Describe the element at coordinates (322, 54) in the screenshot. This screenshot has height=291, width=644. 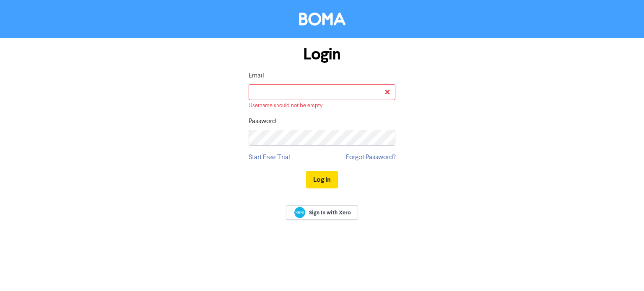
I see `h1: Login` at that location.